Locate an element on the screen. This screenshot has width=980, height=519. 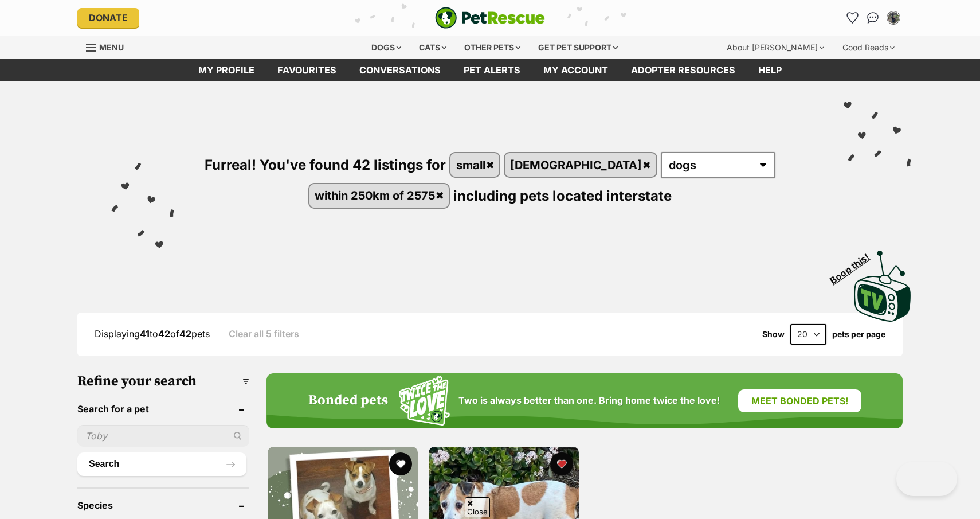
a: Pet alerts is located at coordinates (492, 70).